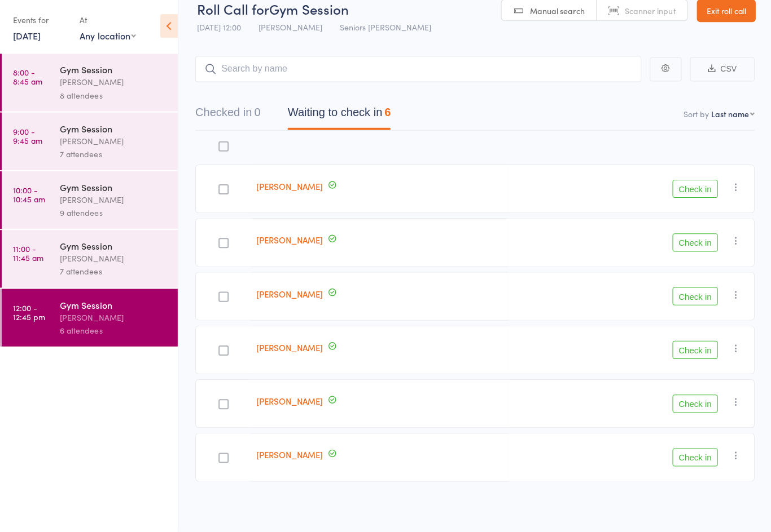 This screenshot has width=771, height=532. Describe the element at coordinates (557, 13) in the screenshot. I see `span: Manual search` at that location.